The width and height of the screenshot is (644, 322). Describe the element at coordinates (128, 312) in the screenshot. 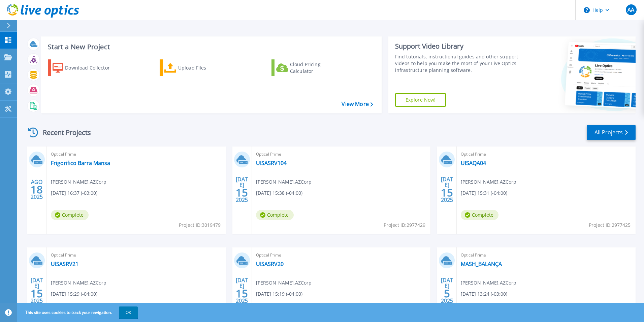

I see `button: OK` at that location.